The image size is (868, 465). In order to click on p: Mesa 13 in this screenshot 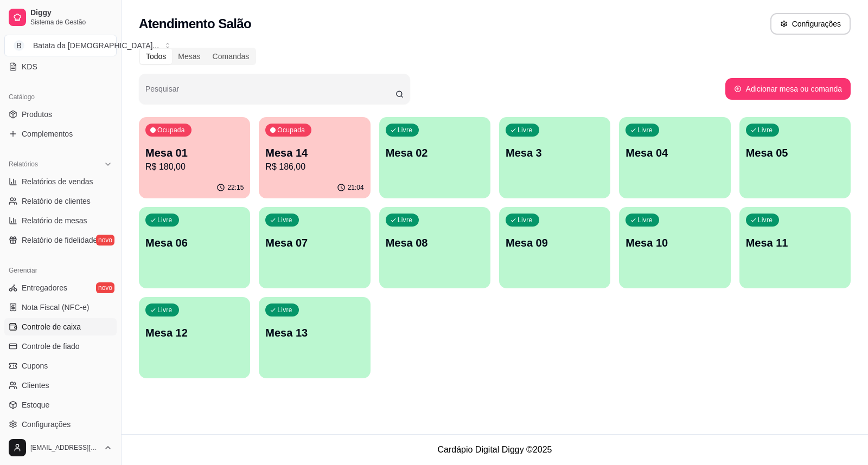, I will do `click(314, 332)`.